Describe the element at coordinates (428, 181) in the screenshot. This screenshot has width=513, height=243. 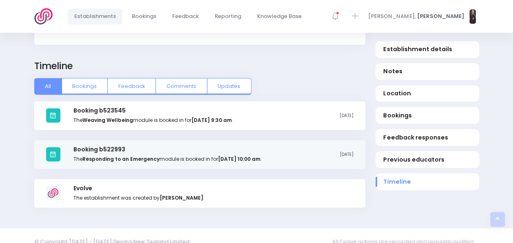
I see `a: Timeline` at that location.